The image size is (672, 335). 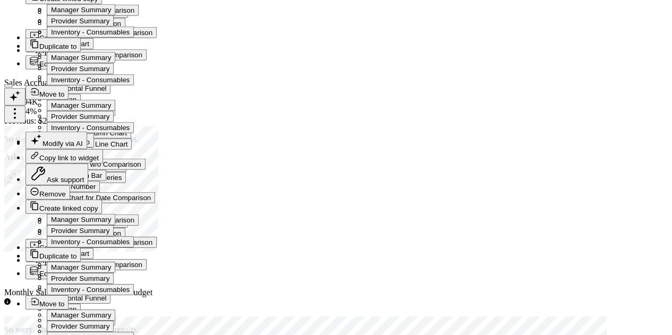 What do you see at coordinates (64, 156) in the screenshot?
I see `button: Copy link to widget` at bounding box center [64, 156].